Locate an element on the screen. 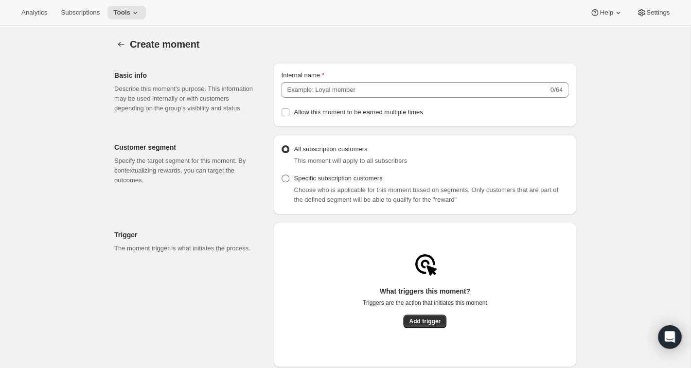 This screenshot has height=368, width=691. button: Settings is located at coordinates (653, 13).